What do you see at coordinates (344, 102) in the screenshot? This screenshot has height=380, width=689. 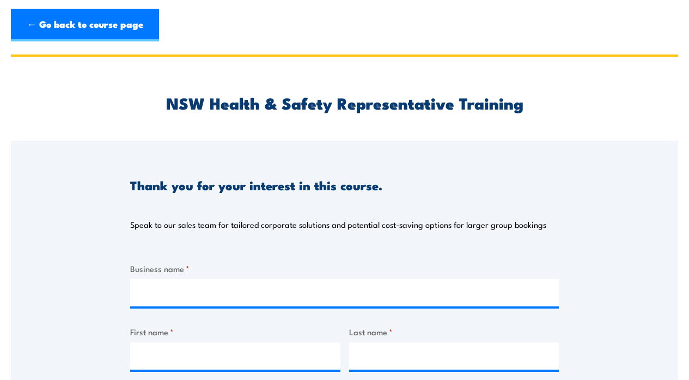 I see `h2: NSW Health & Safety Representative Training` at bounding box center [344, 102].